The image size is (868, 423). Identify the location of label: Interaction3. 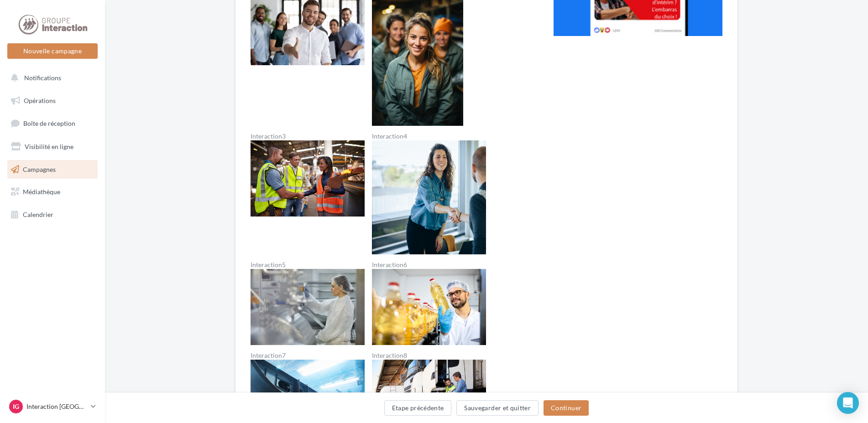
(308, 137).